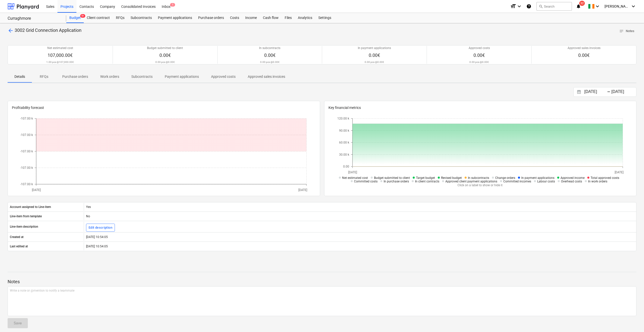  What do you see at coordinates (211, 18) in the screenshot?
I see `div: Purchase orders` at bounding box center [211, 18].